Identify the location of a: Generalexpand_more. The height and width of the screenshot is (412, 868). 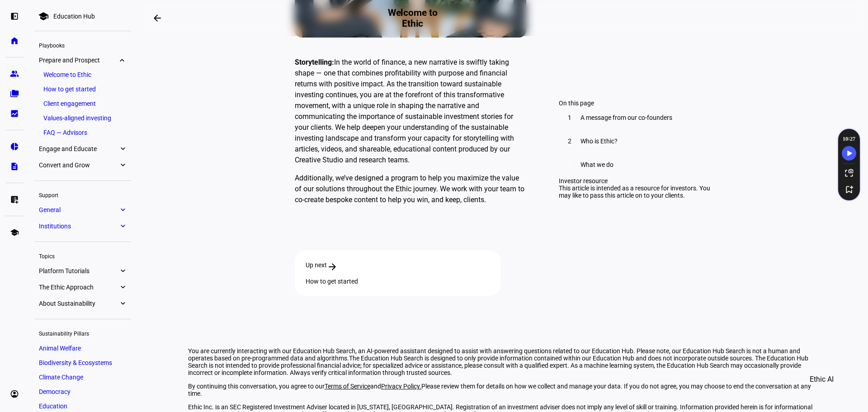
(83, 210).